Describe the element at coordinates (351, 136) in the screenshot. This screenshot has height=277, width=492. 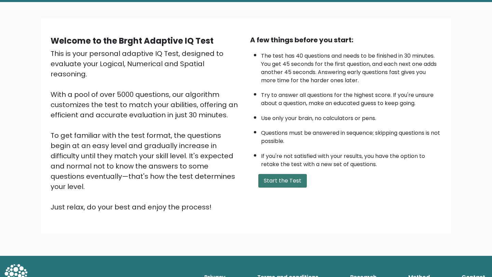
I see `li: Questions must be answered in sequence; skipping questions is not possible.` at that location.